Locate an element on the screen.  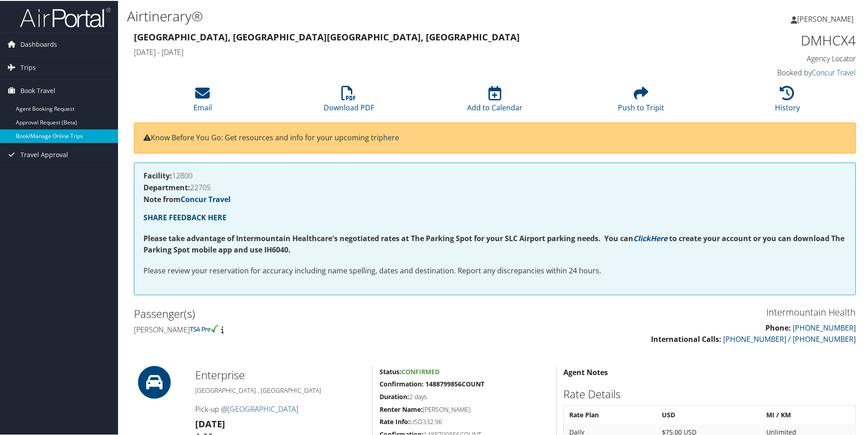
h4: Agency Locator is located at coordinates (771, 58).